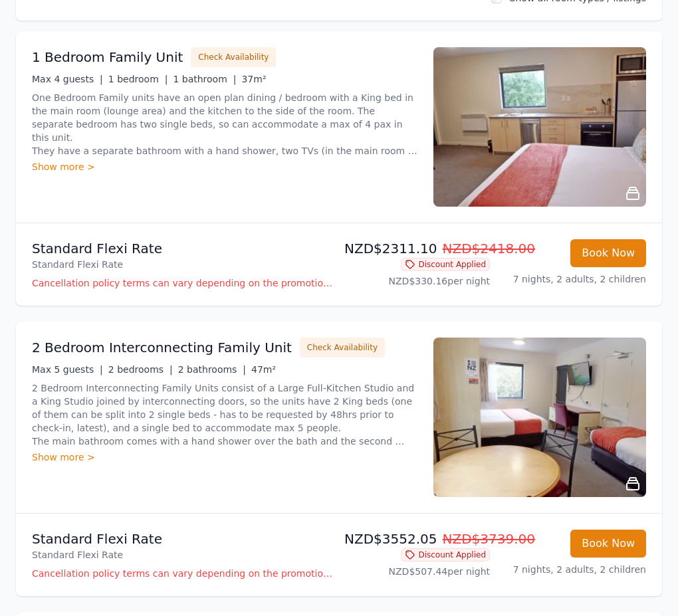 Image resolution: width=678 pixels, height=616 pixels. What do you see at coordinates (417, 281) in the screenshot?
I see `p: NZD$330.16 per night` at bounding box center [417, 281].